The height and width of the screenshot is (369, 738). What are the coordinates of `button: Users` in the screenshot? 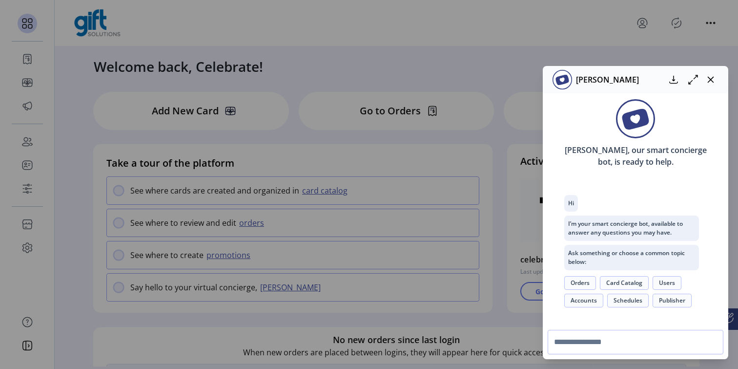 It's located at (667, 283).